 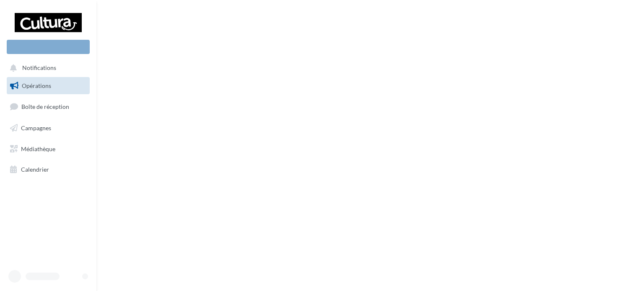 I want to click on a: Campagnes, so click(x=48, y=128).